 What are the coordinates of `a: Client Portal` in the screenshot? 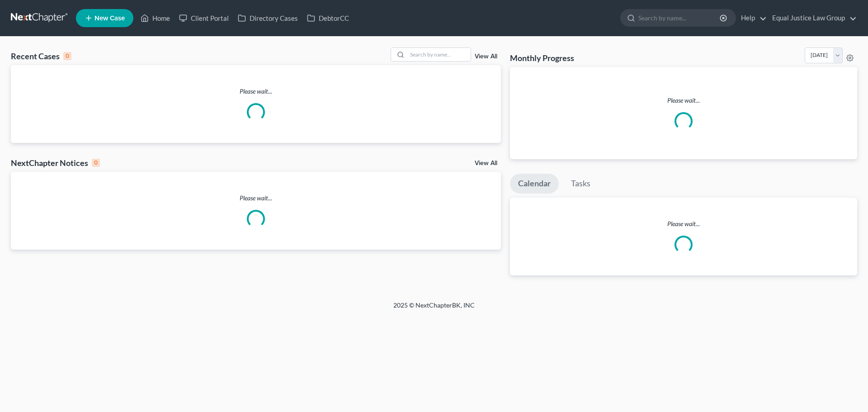 It's located at (204, 18).